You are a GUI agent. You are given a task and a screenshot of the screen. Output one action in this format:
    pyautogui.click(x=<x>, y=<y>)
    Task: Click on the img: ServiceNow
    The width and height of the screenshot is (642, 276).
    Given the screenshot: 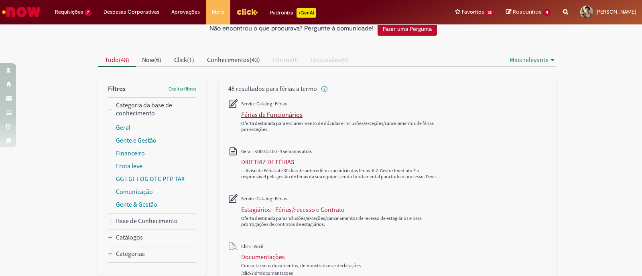 What is the action you would take?
    pyautogui.click(x=21, y=12)
    